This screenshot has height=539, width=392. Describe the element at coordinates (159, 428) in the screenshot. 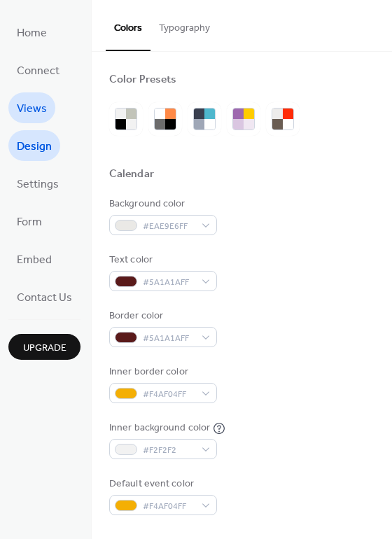

I see `div: Inner background color` at that location.